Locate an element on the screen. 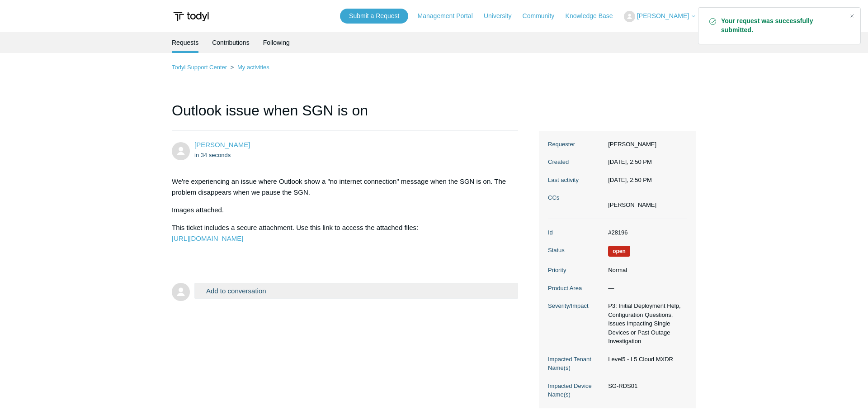 The image size is (868, 416). img: Todyl Support Center Help Center home page is located at coordinates (191, 16).